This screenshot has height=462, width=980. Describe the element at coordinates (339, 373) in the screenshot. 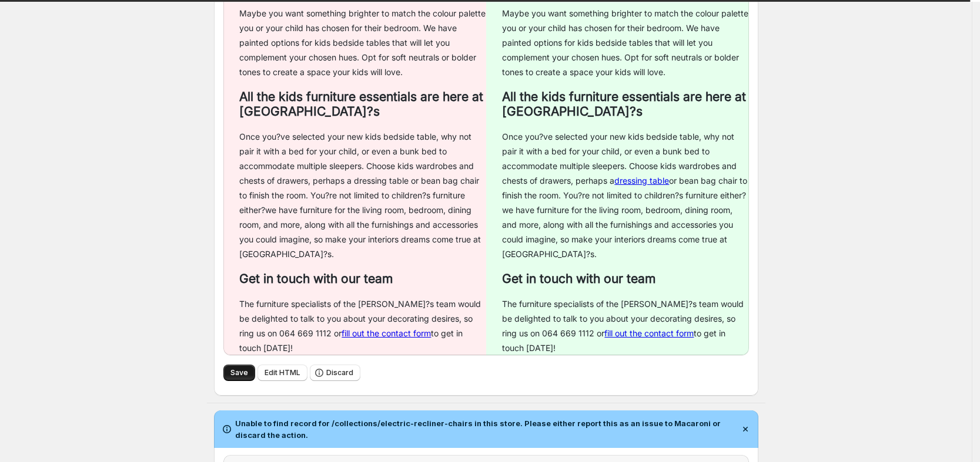

I see `span: Discard` at that location.